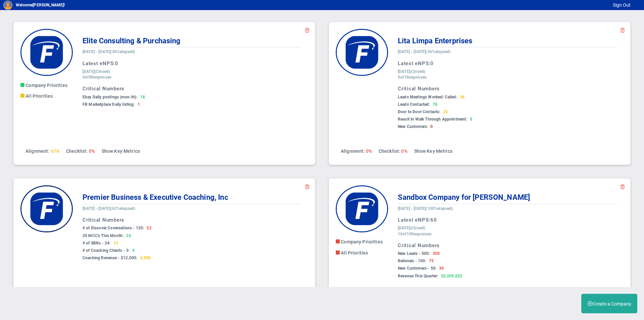  Describe the element at coordinates (451, 275) in the screenshot. I see `span: $2,205,022` at that location.